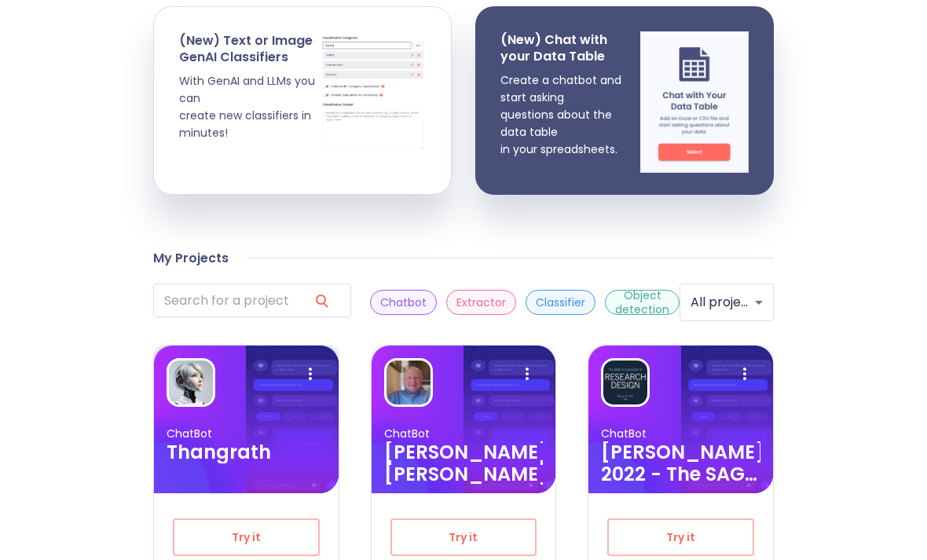  Describe the element at coordinates (570, 141) in the screenshot. I see `p: Create a chatbot and start asking questions about the data table in your spreadsheets. Click here...` at that location.